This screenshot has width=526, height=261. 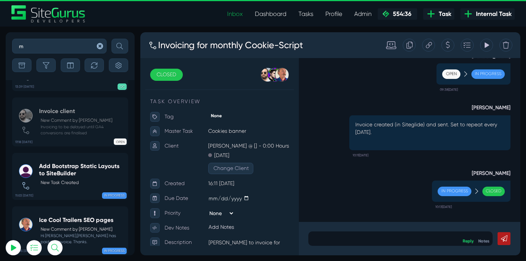 I want to click on span: QC, so click(x=122, y=86).